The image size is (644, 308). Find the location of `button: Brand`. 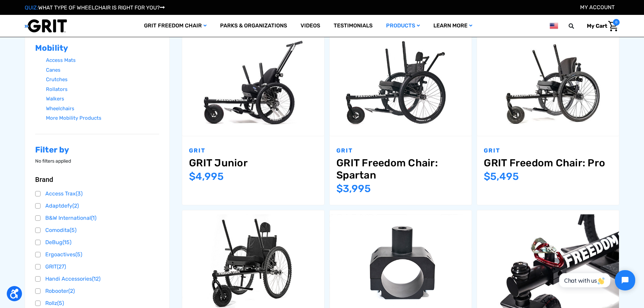

button: Brand is located at coordinates (98, 179).